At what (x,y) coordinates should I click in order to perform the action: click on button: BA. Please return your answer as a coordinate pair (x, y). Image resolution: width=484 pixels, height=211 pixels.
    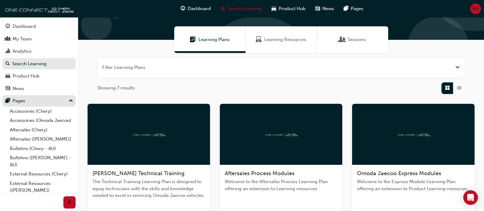
    Looking at the image, I should click on (475, 9).